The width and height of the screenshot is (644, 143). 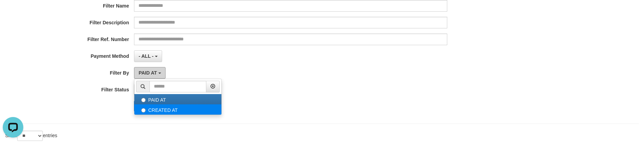 I want to click on button: PAID AT, so click(x=149, y=73).